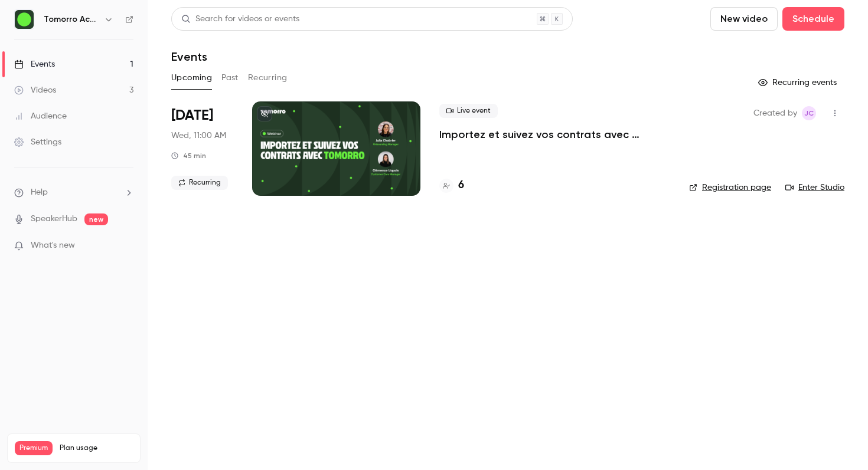 The height and width of the screenshot is (470, 868). Describe the element at coordinates (452, 185) in the screenshot. I see `a: 6` at that location.